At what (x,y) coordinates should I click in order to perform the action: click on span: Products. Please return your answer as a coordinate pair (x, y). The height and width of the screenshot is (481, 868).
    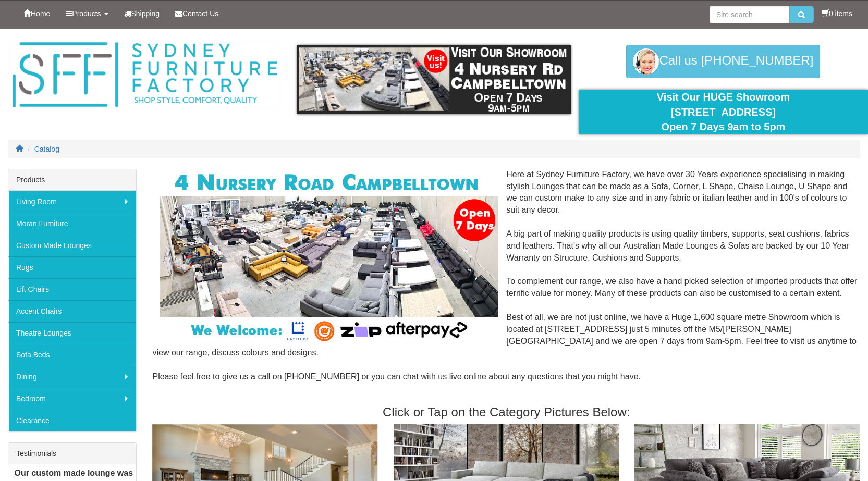
    Looking at the image, I should click on (86, 14).